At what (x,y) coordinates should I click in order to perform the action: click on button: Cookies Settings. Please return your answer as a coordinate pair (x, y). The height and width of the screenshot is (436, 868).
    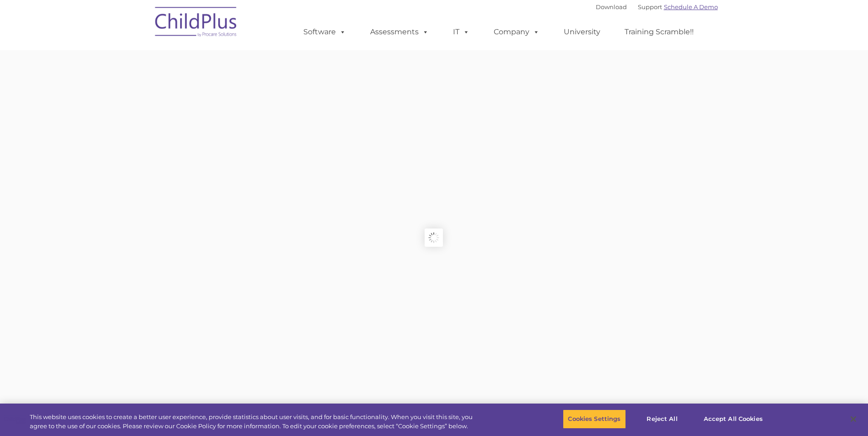
    Looking at the image, I should click on (594, 419).